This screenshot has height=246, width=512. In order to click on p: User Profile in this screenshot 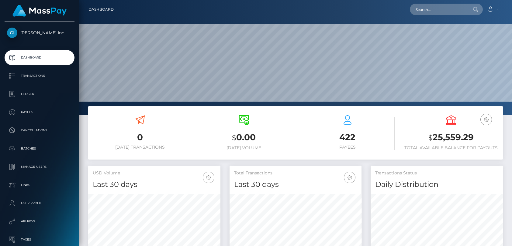, I will do `click(39, 204)`.